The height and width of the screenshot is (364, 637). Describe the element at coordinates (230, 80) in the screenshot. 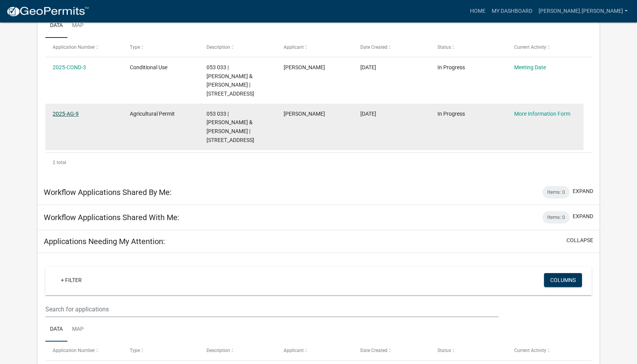

I see `span: 053 033 | DEROCHE STEVEN J & DEBORAH L | 297 Anchor Pointe Drive, Eatonton, GA. 31024` at that location.